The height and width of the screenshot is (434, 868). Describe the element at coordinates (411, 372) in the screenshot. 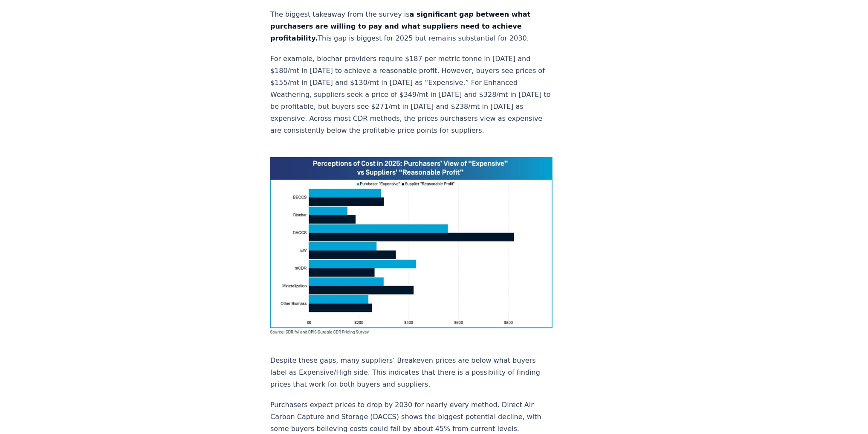

I see `p: Despite these gaps, many suppliers’ Breakeven prices are below what buyers label as Expensive/Hig...` at that location.